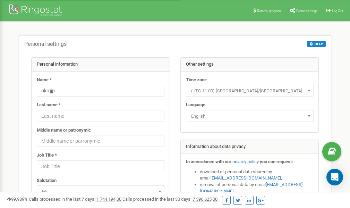 This screenshot has height=208, width=350. Describe the element at coordinates (205, 199) in the screenshot. I see `u: 7 596 625,00` at that location.